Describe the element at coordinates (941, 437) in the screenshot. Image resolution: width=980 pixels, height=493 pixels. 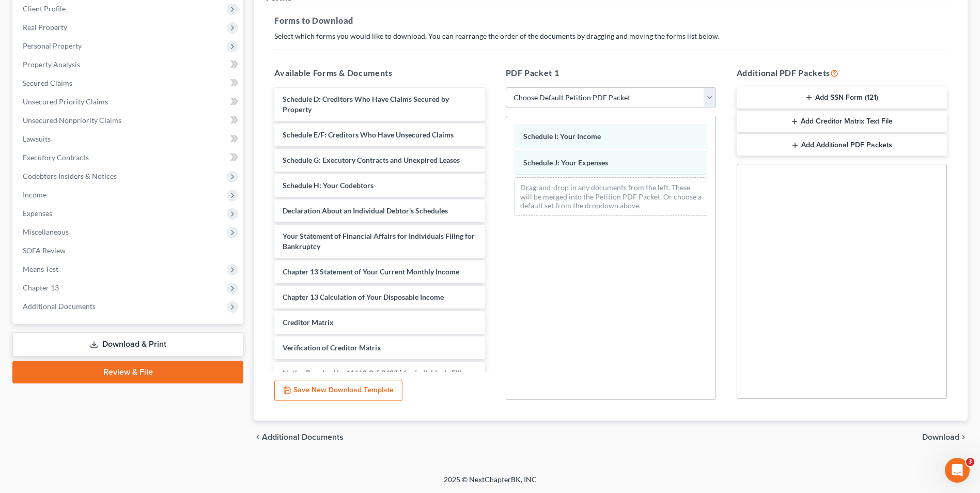
I see `span: Download` at that location.